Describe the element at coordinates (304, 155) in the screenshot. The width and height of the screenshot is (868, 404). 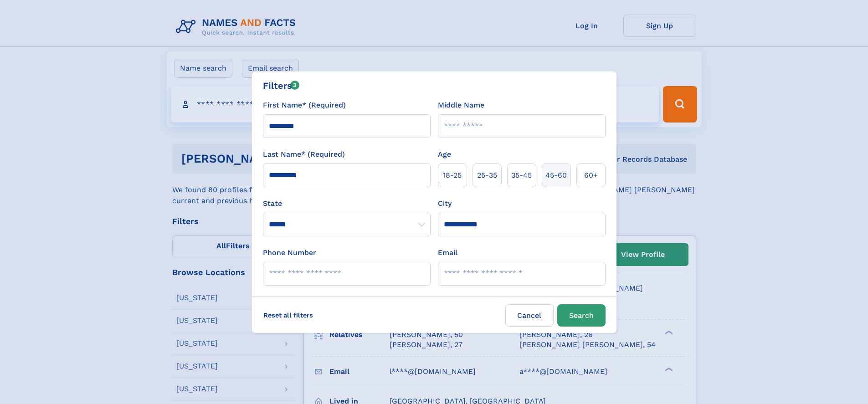
I see `label: Last Name* (Required)` at that location.